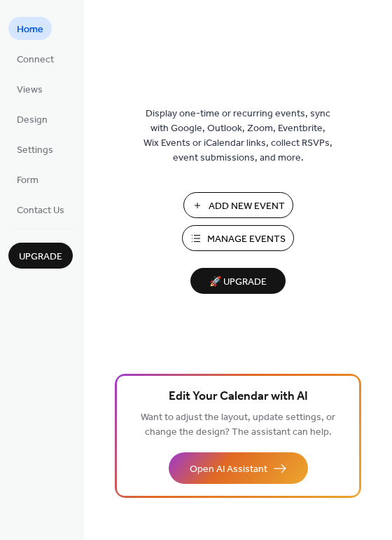  Describe the element at coordinates (30, 28) in the screenshot. I see `a: Home` at that location.